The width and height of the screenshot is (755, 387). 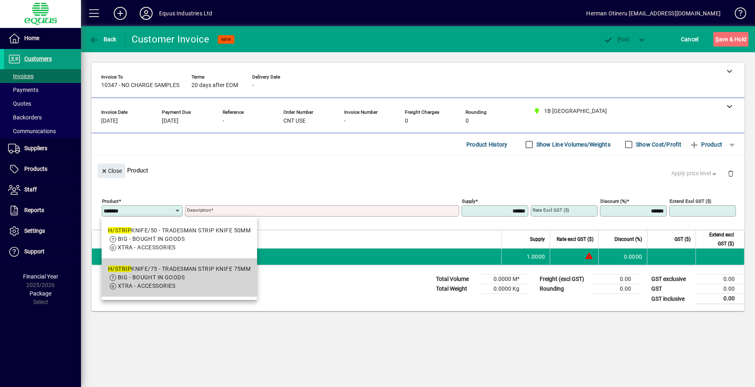 What do you see at coordinates (695, 173) in the screenshot?
I see `span: Apply price level` at bounding box center [695, 173].